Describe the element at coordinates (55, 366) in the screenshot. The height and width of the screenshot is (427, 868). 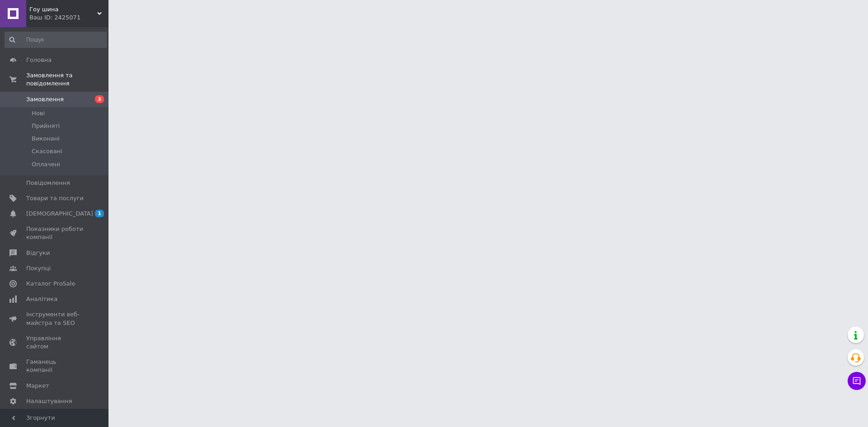
I see `span: Гаманець компанії` at that location.